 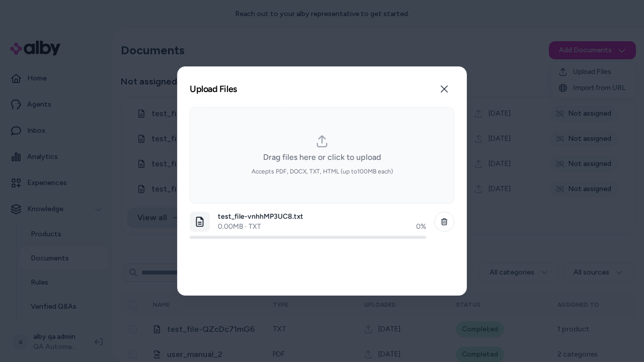 What do you see at coordinates (322, 245) in the screenshot?
I see `ol: dropzone-file-list` at bounding box center [322, 245].